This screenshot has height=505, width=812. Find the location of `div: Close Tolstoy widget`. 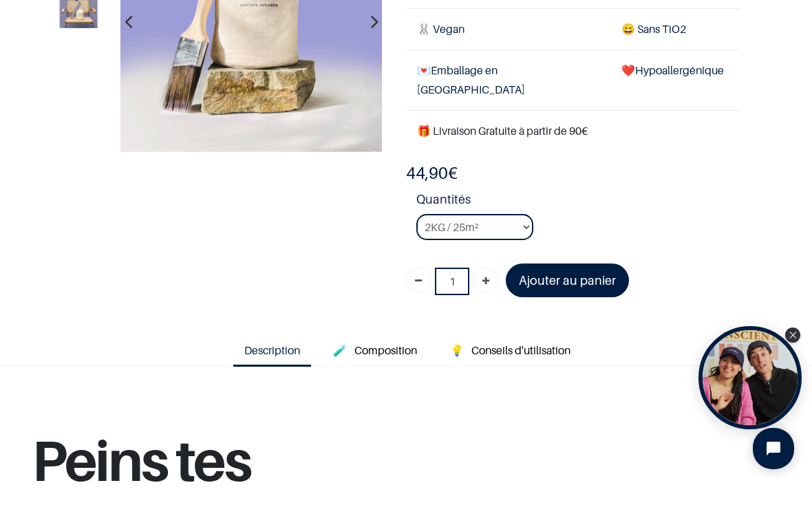

div: Close Tolstoy widget is located at coordinates (793, 335).